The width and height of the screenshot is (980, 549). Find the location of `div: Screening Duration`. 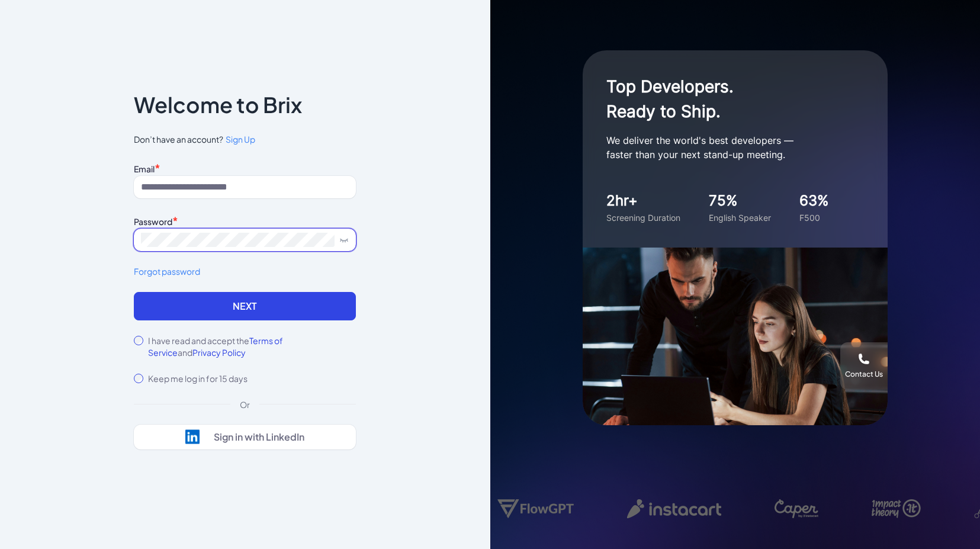

div: Screening Duration is located at coordinates (643, 217).